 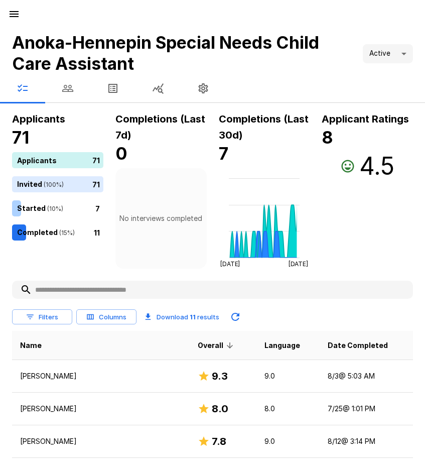 I want to click on td: 8/3 @ 5:03 AM, so click(x=367, y=376).